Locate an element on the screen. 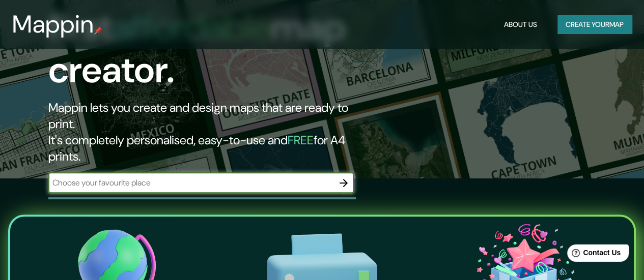  h2: Mappin lets you create and design maps that are ready to print. It's completely personalised, eas... is located at coordinates (209, 132).